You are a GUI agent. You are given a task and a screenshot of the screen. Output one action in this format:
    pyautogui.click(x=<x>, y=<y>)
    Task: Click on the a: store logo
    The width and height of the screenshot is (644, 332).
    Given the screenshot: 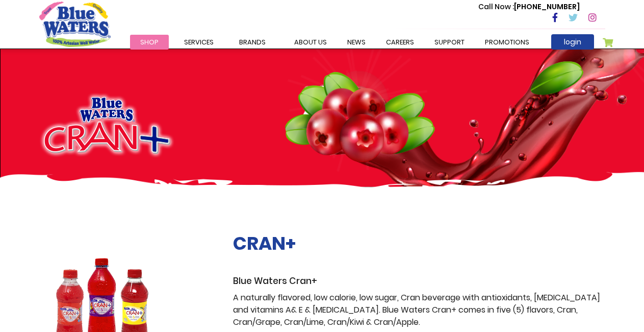 What is the action you would take?
    pyautogui.click(x=75, y=24)
    